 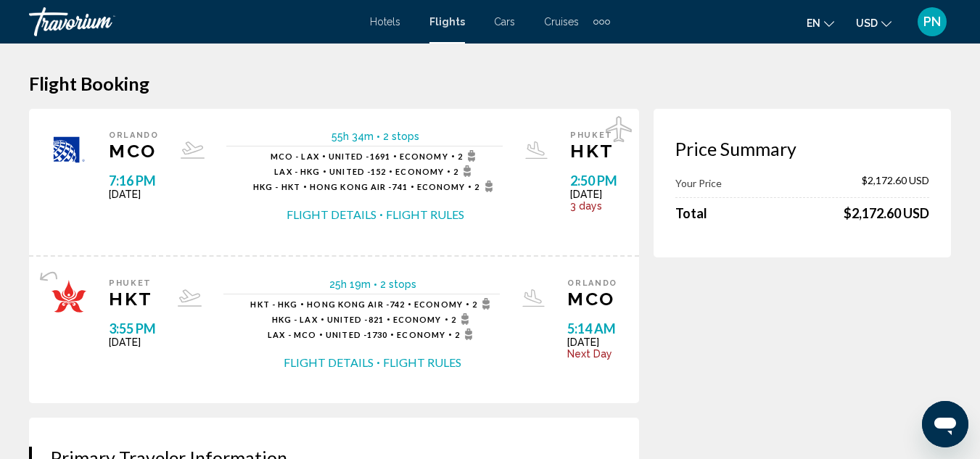 I want to click on span: USD, so click(x=867, y=23).